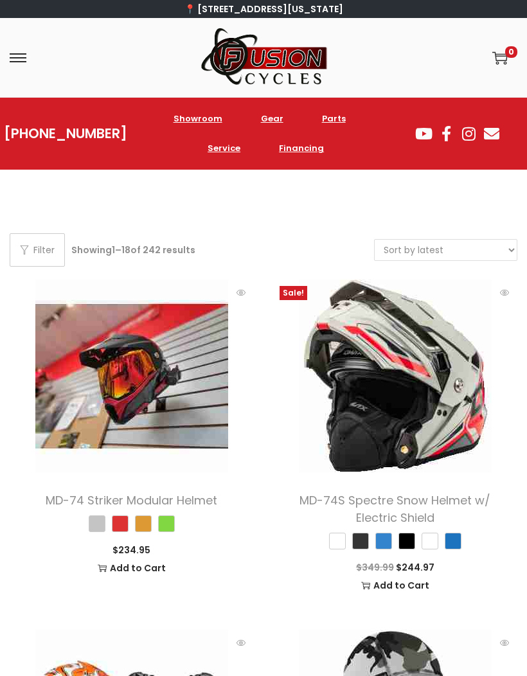 This screenshot has width=527, height=676. I want to click on span: 234.95, so click(131, 550).